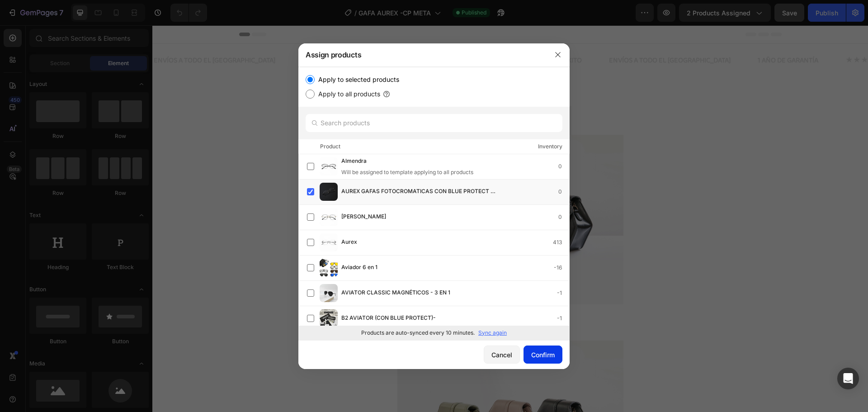  Describe the element at coordinates (314, 101) in the screenshot. I see `p: Hours` at that location.